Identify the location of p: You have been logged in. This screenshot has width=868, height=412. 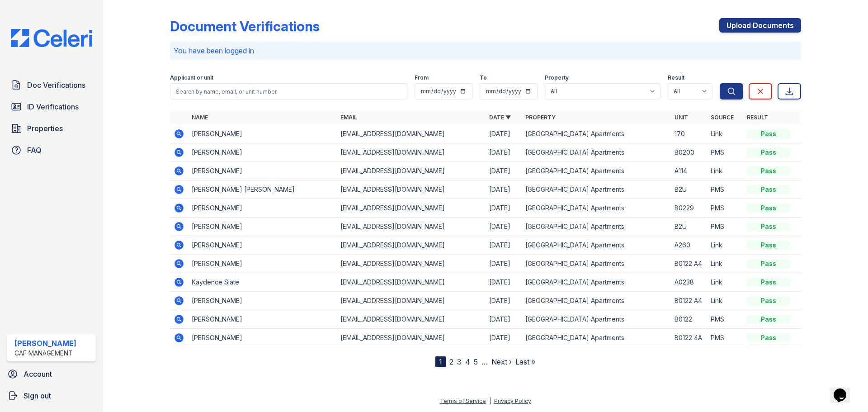
(485, 50).